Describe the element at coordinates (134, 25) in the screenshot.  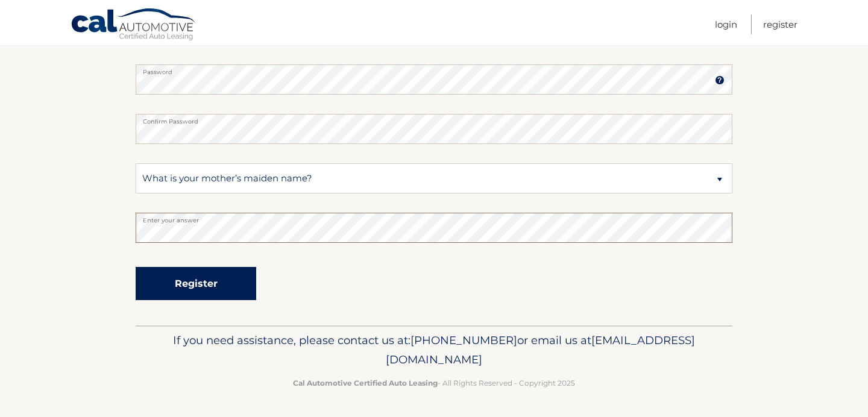
I see `a: Cal Automotive` at that location.